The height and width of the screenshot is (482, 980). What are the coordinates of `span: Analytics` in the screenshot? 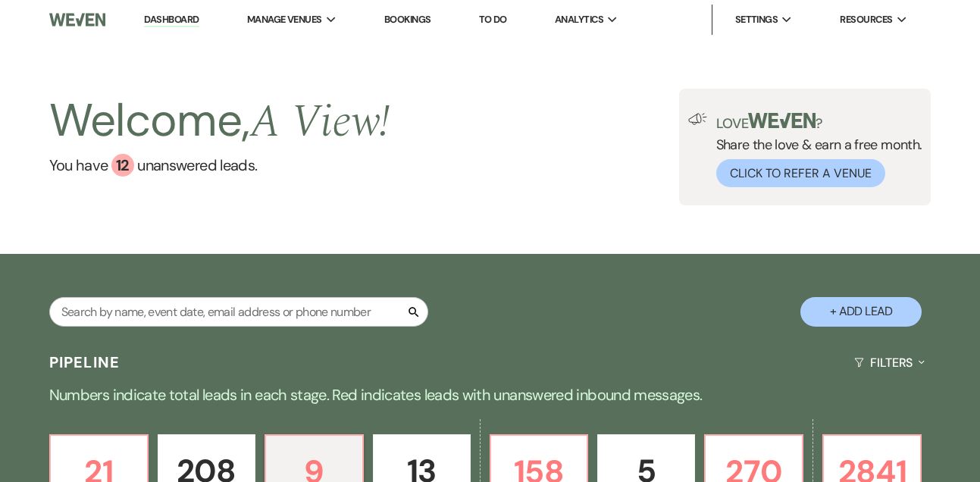 It's located at (579, 20).